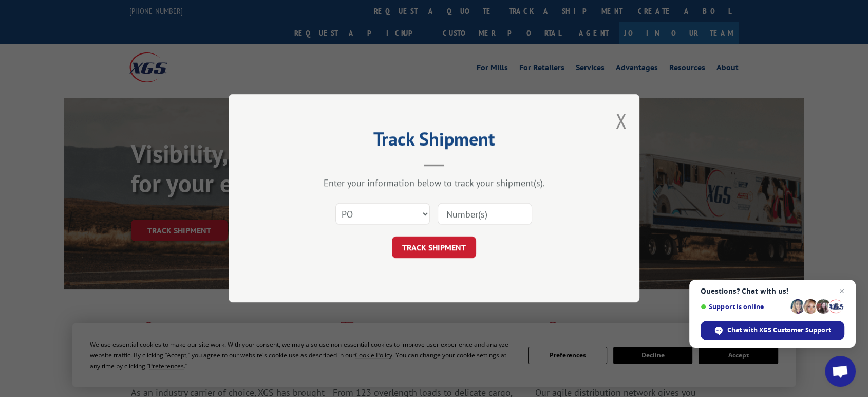  Describe the element at coordinates (780, 330) in the screenshot. I see `span: Chat with XGS Customer Support` at that location.